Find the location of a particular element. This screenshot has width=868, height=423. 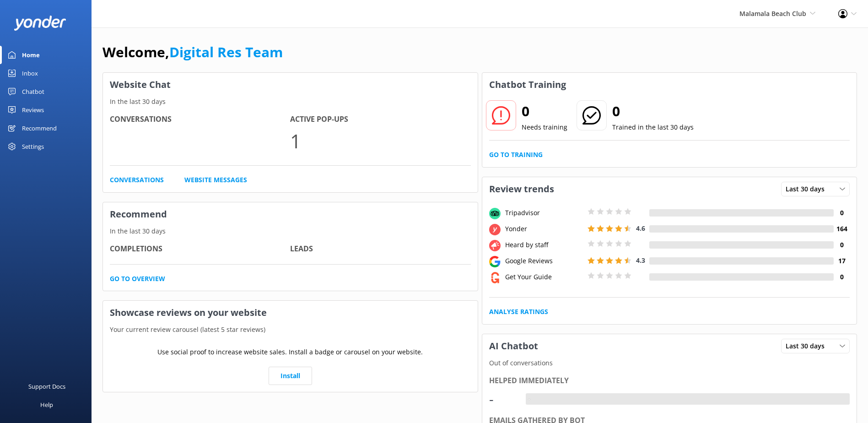

p: 1 is located at coordinates (380, 140).